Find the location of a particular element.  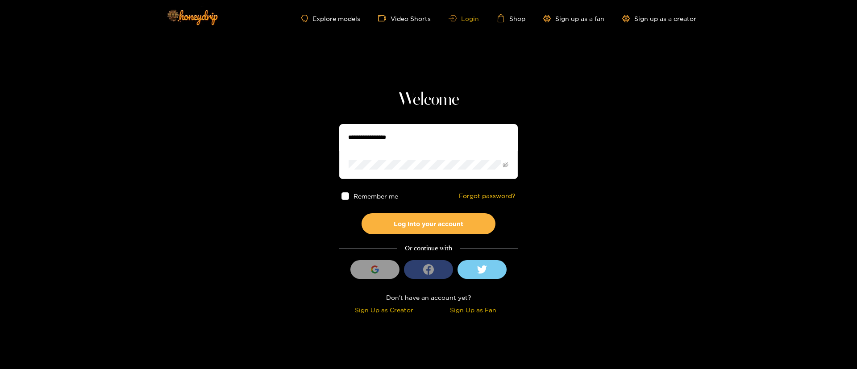

h1: Welcome is located at coordinates (429, 100).